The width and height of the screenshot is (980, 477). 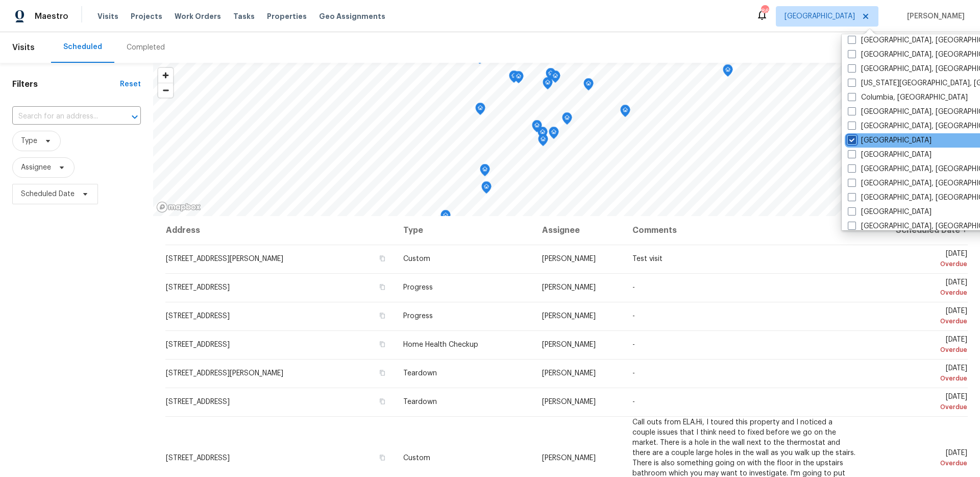 I want to click on span: Zoom out, so click(x=166, y=90).